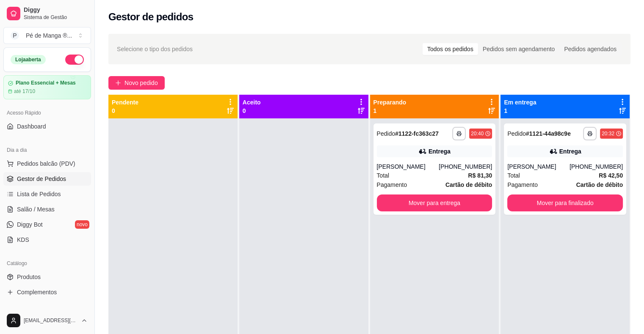  I want to click on div: Pedidos sem agendamento, so click(519, 49).